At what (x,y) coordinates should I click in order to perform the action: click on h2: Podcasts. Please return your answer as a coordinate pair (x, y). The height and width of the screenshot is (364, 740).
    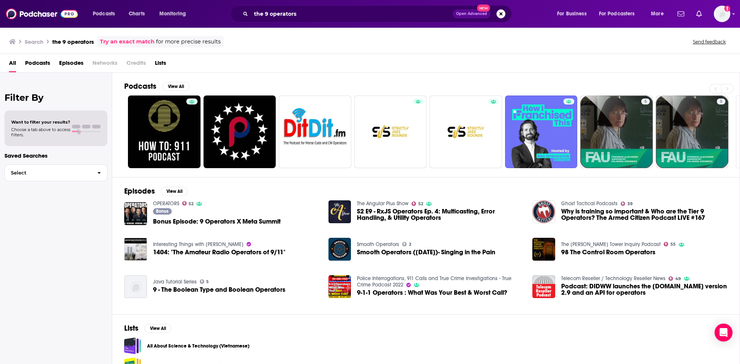
    Looking at the image, I should click on (140, 86).